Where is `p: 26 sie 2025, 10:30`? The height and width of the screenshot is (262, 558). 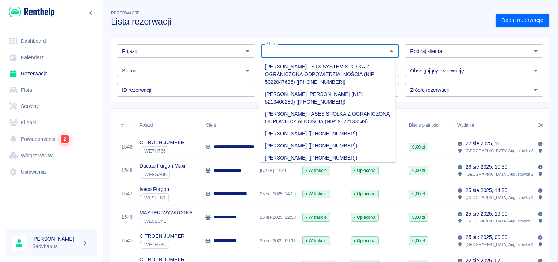 p: 26 sie 2025, 10:30 is located at coordinates (487, 167).